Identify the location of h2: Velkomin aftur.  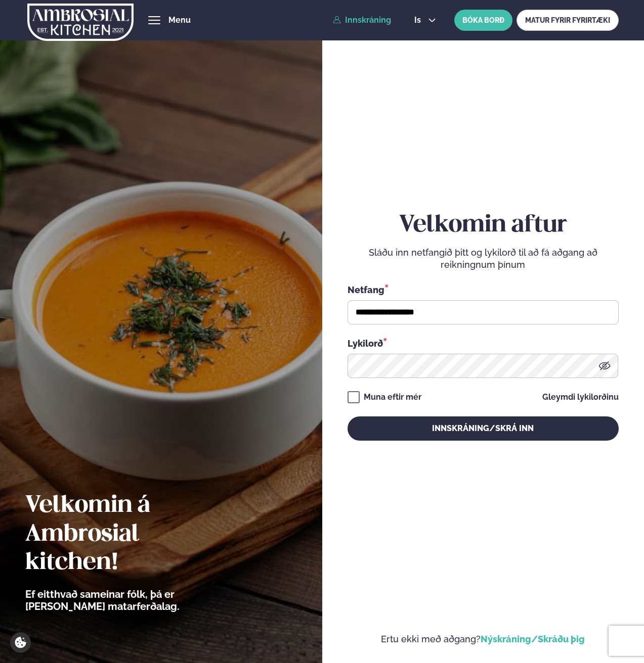
(483, 226).